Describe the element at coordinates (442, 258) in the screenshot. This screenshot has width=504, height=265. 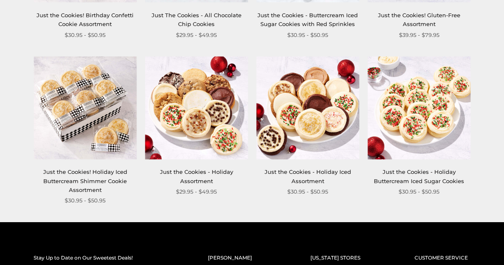
I see `h2: CUSTOMER SERVICE` at that location.